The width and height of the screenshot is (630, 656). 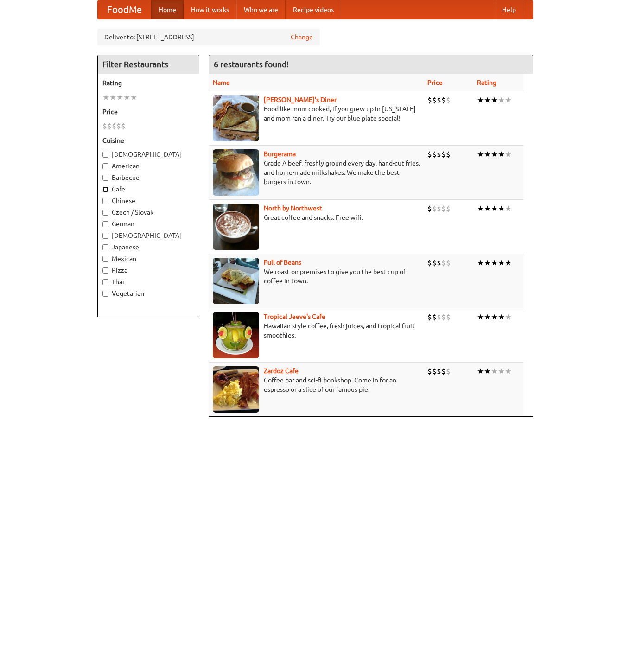 What do you see at coordinates (105, 270) in the screenshot?
I see `input: Pizza` at bounding box center [105, 270].